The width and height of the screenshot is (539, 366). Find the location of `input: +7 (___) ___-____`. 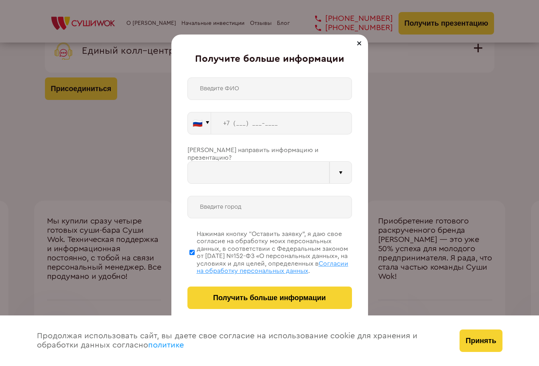

input: +7 (___) ___-____ is located at coordinates (281, 123).